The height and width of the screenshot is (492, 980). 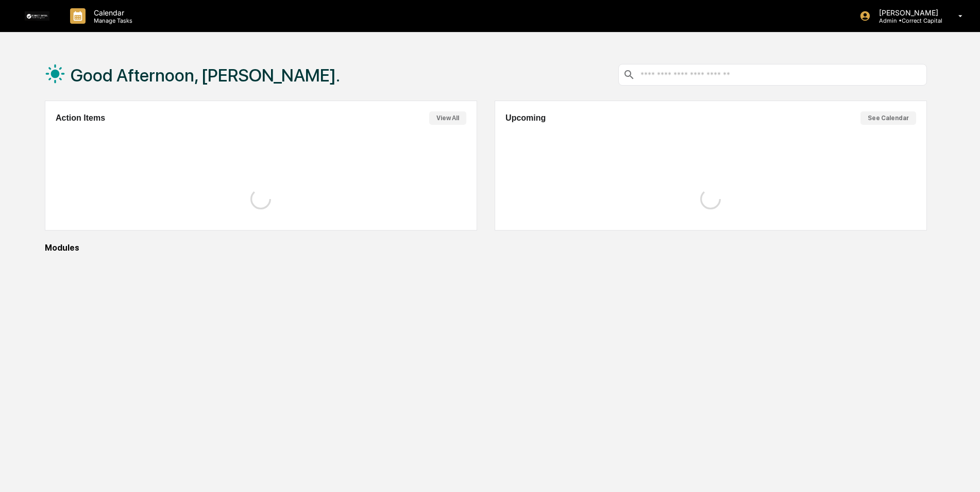 What do you see at coordinates (906, 21) in the screenshot?
I see `p: Admin • Correct Capital` at bounding box center [906, 21].